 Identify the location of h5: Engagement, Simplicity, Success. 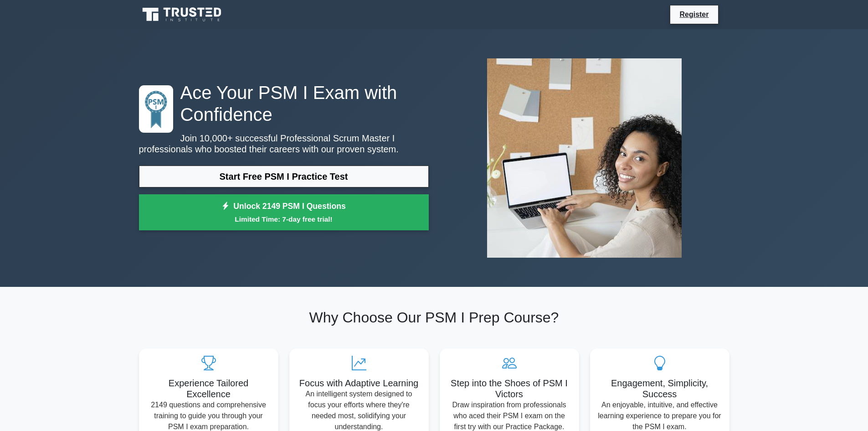
(660, 389).